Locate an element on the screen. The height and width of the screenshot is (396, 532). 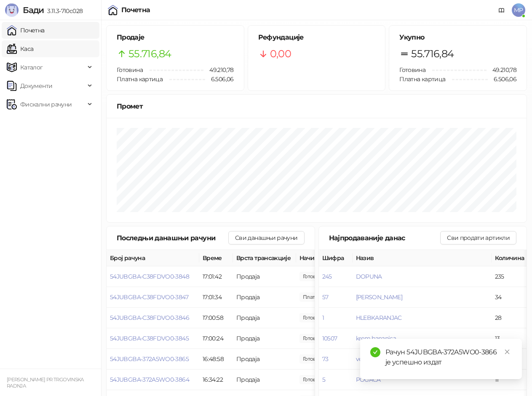
span: HLEBKARANJAC is located at coordinates (379, 318).